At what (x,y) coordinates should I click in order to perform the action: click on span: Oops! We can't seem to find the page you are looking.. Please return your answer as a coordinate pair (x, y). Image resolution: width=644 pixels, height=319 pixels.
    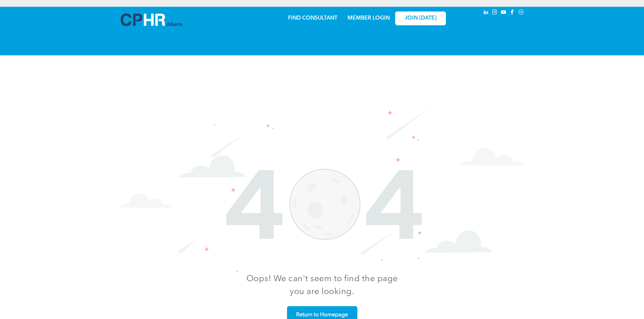
    Looking at the image, I should click on (322, 285).